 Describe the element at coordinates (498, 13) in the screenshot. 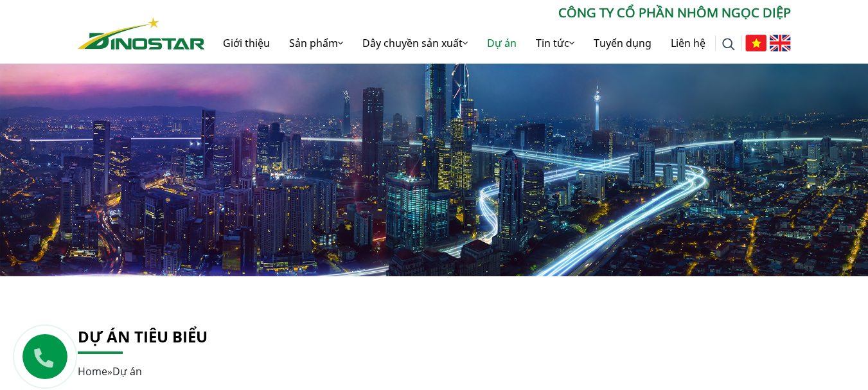

I see `p: CÔNG TY CỔ PHẦN NHÔM NGỌC DIỆP` at that location.